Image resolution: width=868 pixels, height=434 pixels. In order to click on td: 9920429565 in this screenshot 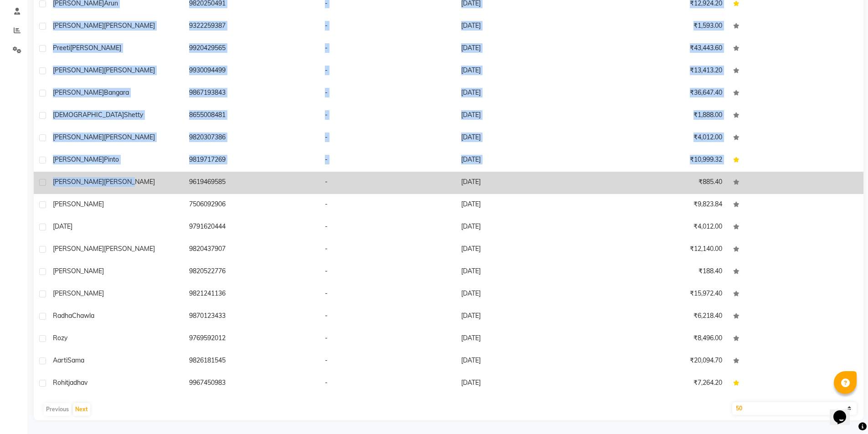, I will do `click(251, 49)`.